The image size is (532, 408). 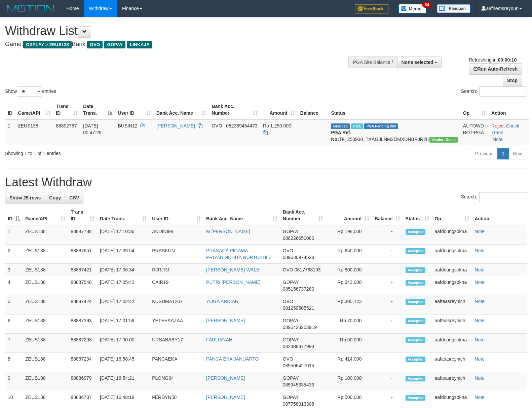 I want to click on span: Copy 0895428253919 to clipboard, so click(x=300, y=327).